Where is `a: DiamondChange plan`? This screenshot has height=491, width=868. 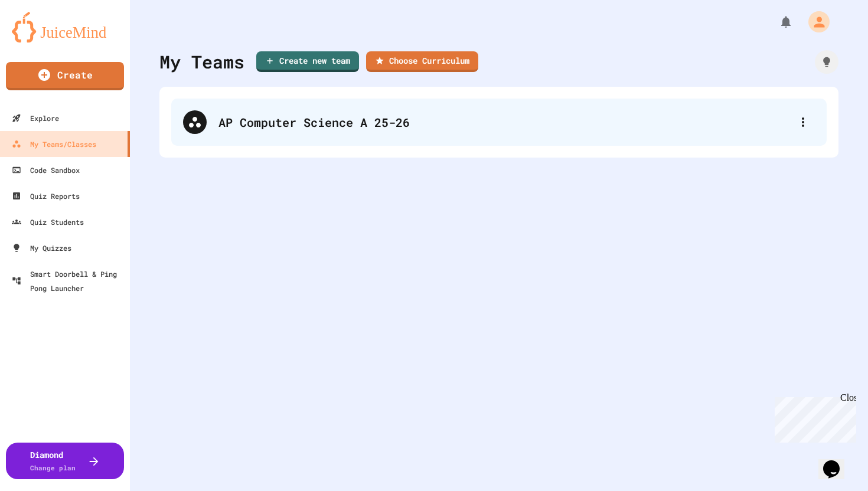 a: DiamondChange plan is located at coordinates (65, 461).